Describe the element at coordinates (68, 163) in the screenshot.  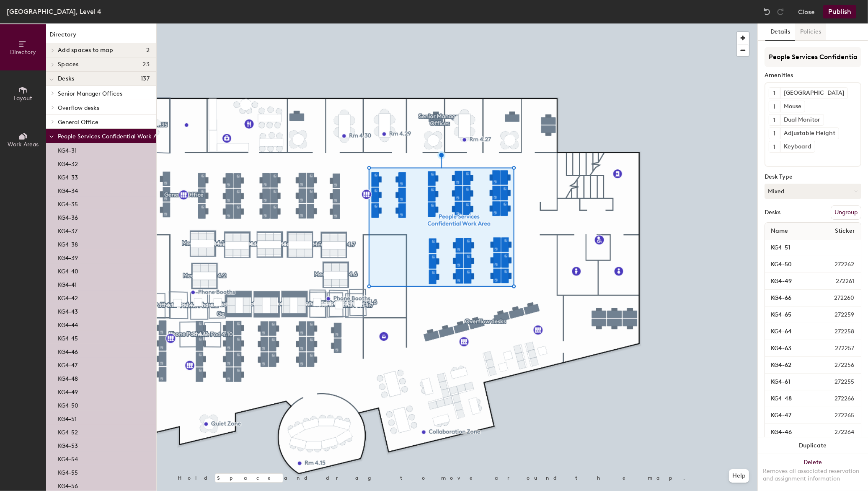
I see `p: KG4-32` at that location.